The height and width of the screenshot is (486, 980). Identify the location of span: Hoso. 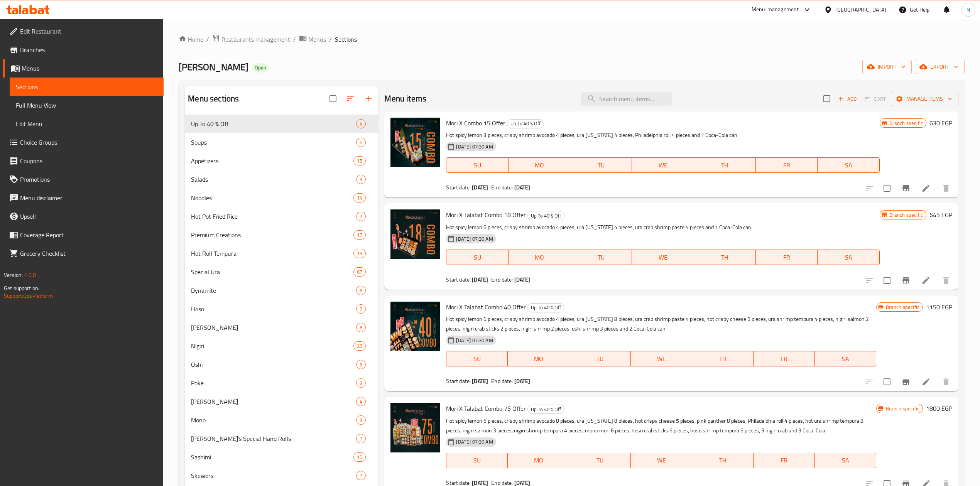
(274, 309).